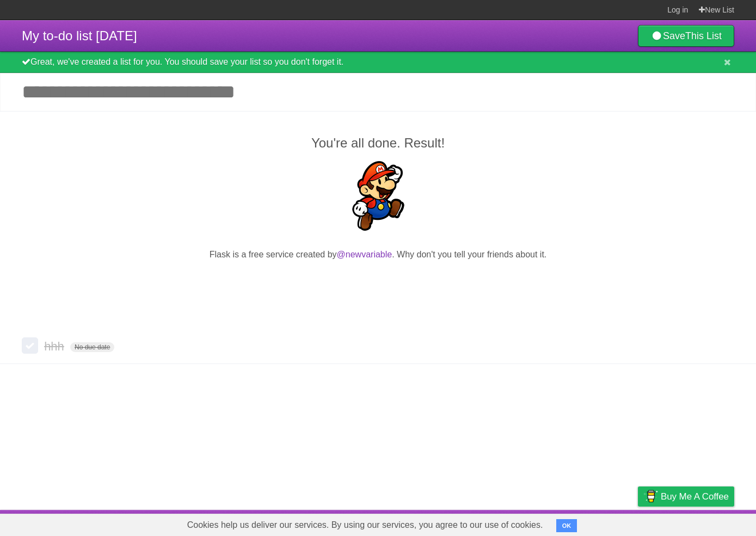  What do you see at coordinates (700, 523) in the screenshot?
I see `a: Suggest a feature` at bounding box center [700, 523].